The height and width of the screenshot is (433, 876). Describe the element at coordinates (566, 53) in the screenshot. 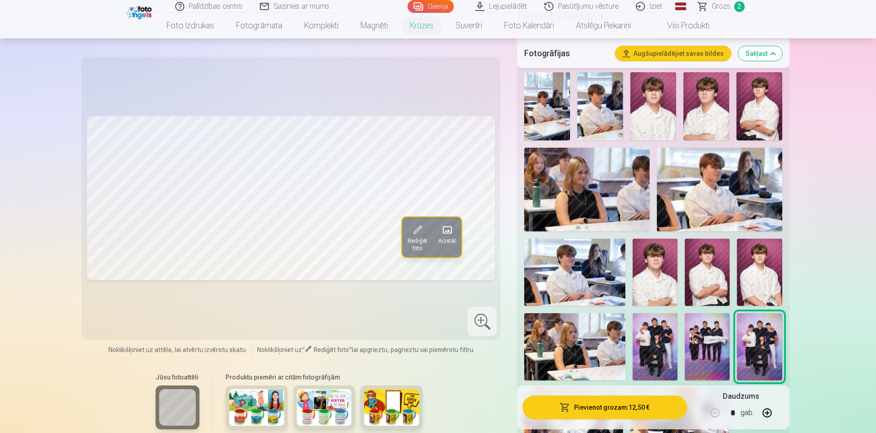

I see `h5: Fotogrāfijas` at that location.